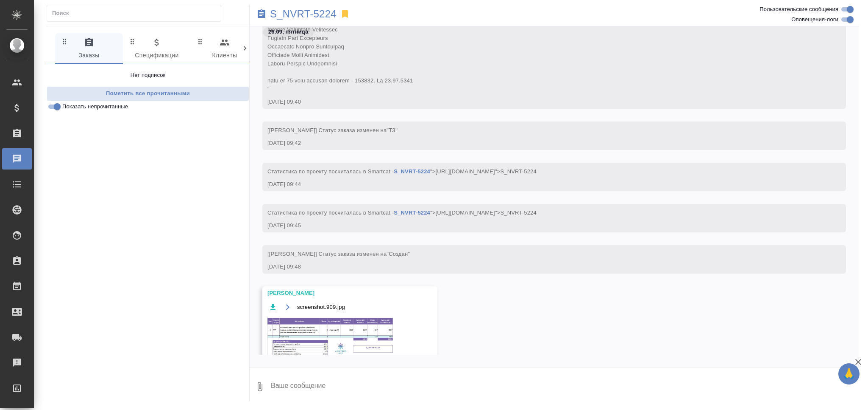 The image size is (868, 410). What do you see at coordinates (287, 306) in the screenshot?
I see `button: Открыть на драйве` at bounding box center [287, 306].